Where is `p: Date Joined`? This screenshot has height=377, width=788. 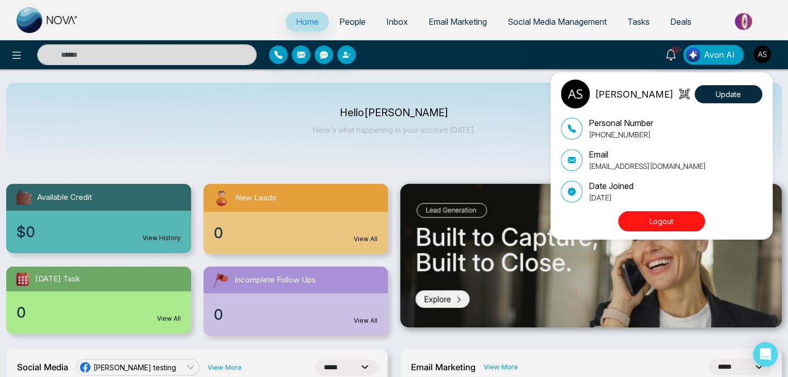
p: Date Joined is located at coordinates (611, 186).